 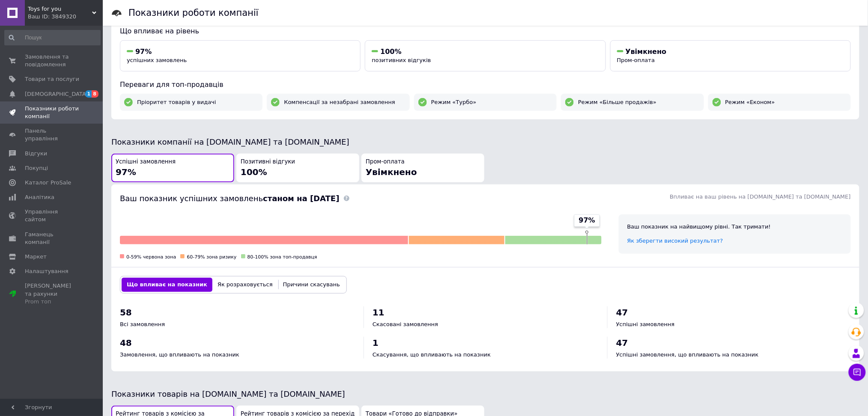 What do you see at coordinates (339, 103) in the screenshot?
I see `span: Компенсації за незабрані замовлення` at bounding box center [339, 103].